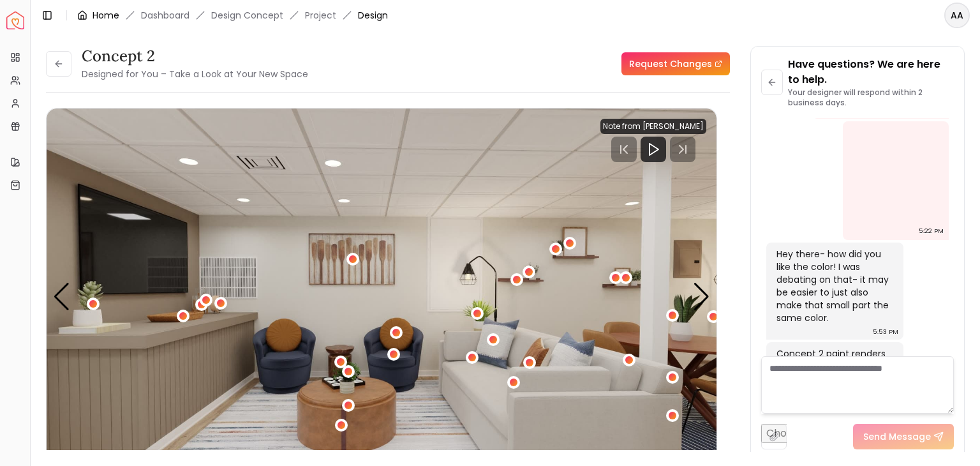  Describe the element at coordinates (886, 332) in the screenshot. I see `div: 5:53 PM` at that location.